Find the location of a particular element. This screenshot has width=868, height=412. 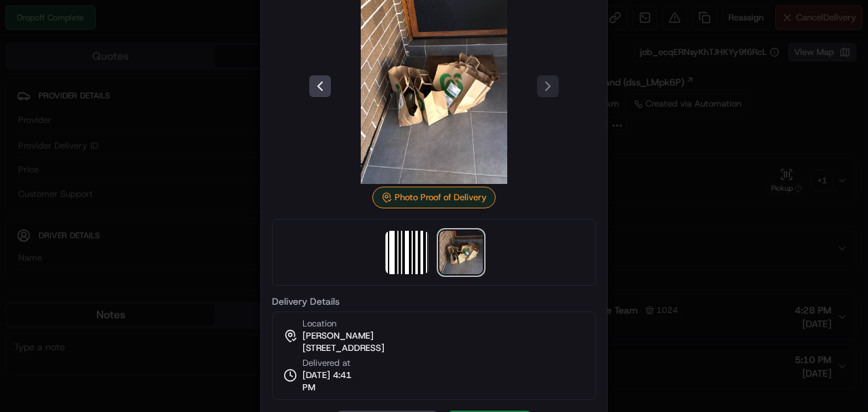

img: barcode_scan_on_pickup image is located at coordinates (407, 253).